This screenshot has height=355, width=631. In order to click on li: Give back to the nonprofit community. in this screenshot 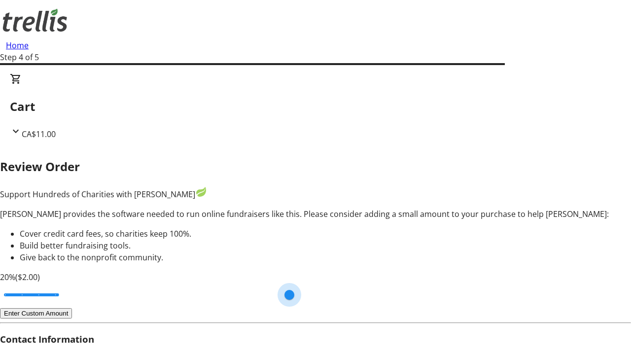, I will do `click(325, 257)`.